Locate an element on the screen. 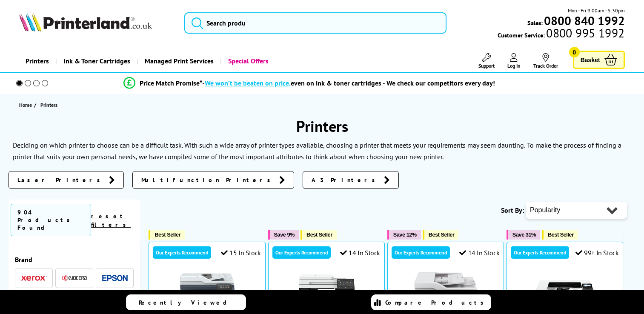  div: Brand is located at coordinates (74, 260).